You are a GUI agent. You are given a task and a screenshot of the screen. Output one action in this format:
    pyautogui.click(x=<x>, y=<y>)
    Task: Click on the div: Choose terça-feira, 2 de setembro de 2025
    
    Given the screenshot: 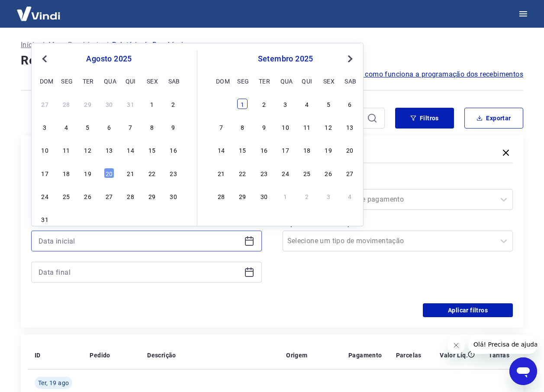 What is the action you would take?
    pyautogui.click(x=88, y=218)
    